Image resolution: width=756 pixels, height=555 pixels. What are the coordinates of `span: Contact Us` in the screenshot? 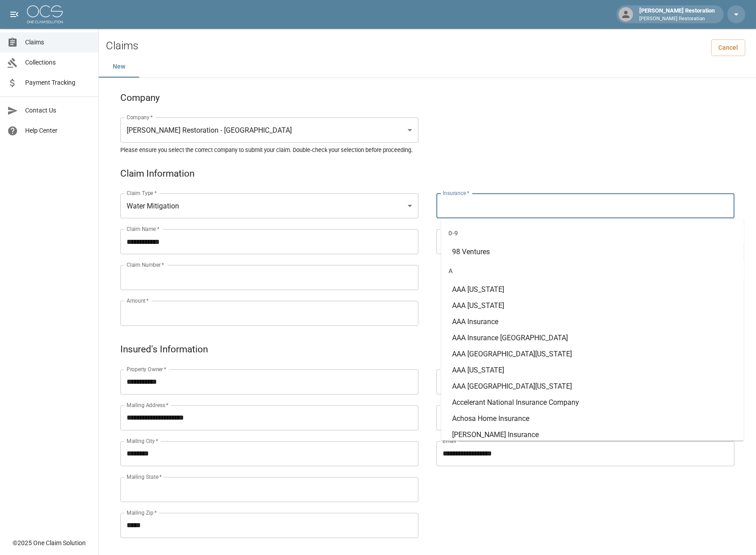 It's located at (58, 110).